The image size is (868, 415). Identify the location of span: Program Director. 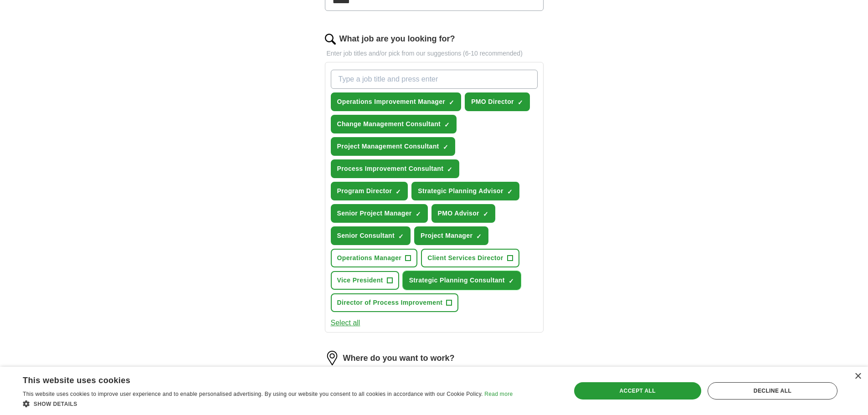
(364, 191).